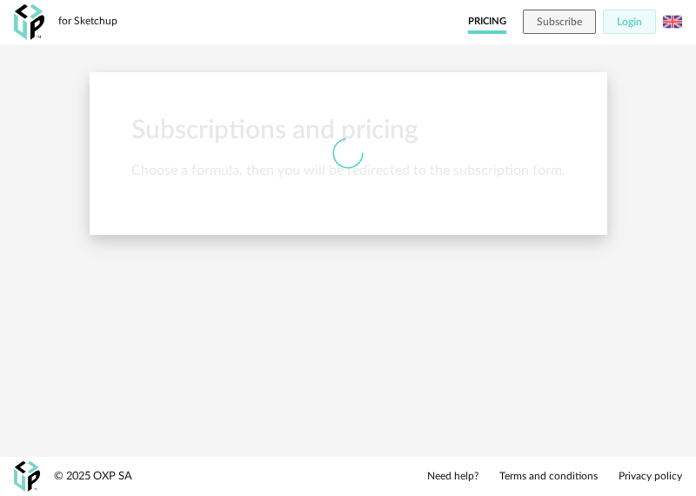 This screenshot has height=496, width=696. Describe the element at coordinates (559, 22) in the screenshot. I see `a: Subscribe` at that location.